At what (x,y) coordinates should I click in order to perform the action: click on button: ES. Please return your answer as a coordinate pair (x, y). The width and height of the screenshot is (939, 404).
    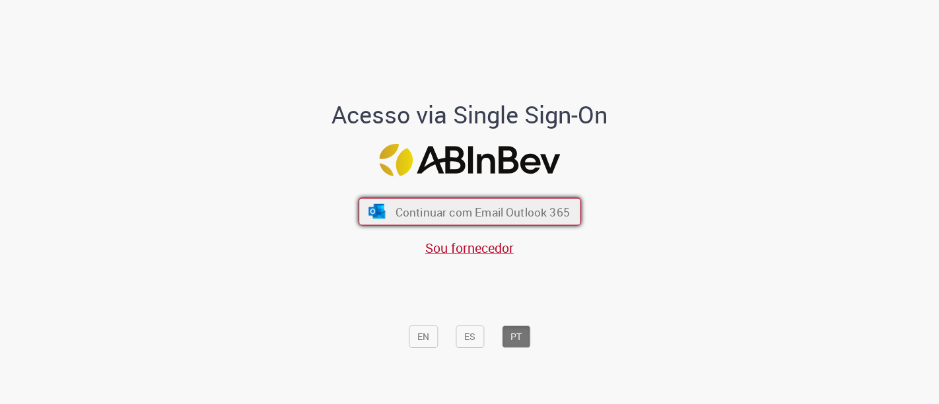
    Looking at the image, I should click on (470, 337).